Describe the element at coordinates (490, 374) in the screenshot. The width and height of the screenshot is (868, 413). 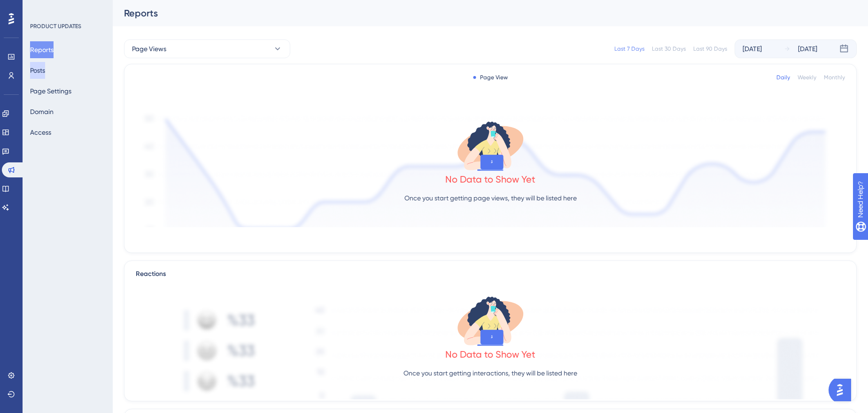
I see `p: Once you start getting interactions, they will be listed here` at that location.